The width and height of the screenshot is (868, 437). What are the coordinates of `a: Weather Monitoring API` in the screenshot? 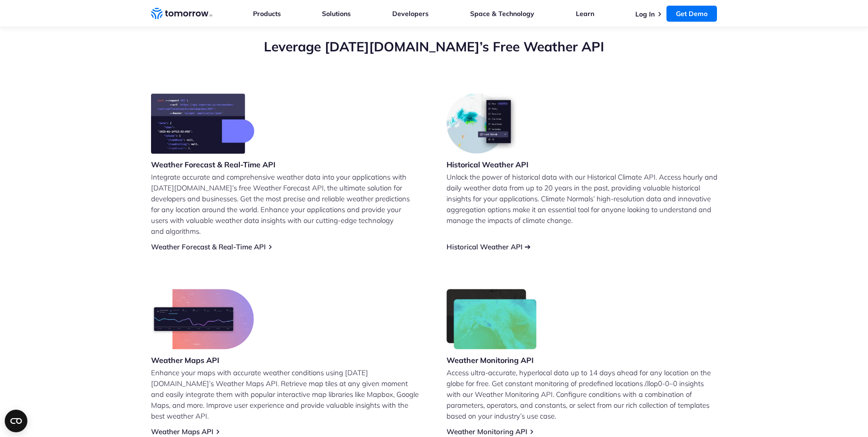 It's located at (487, 432).